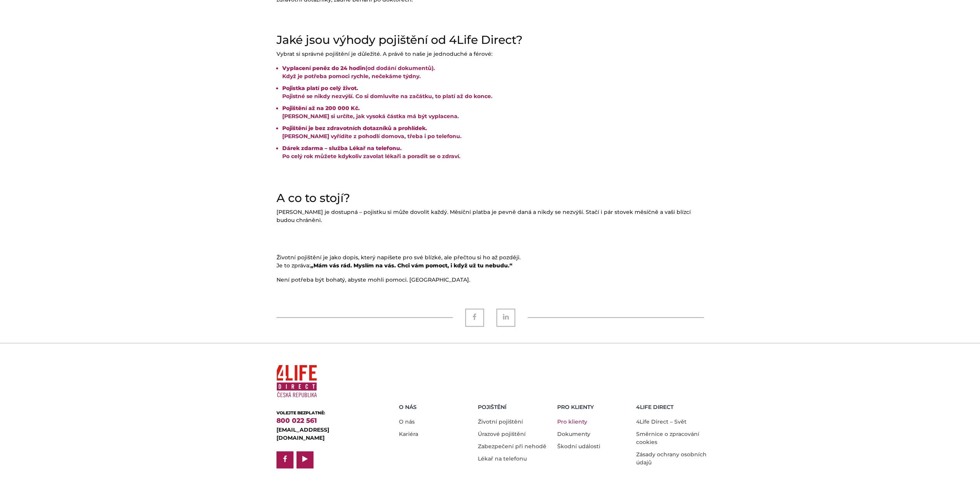  I want to click on a: 800 022 561, so click(296, 421).